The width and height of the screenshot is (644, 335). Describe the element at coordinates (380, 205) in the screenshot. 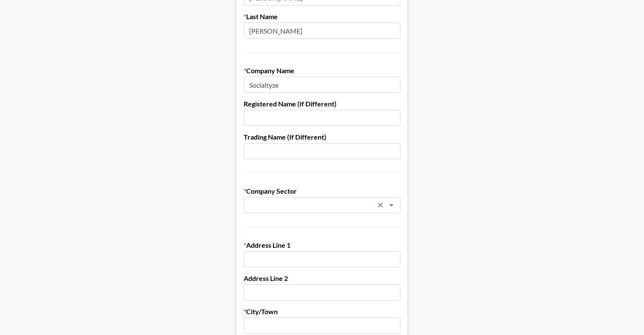

I see `button: Clear` at that location.